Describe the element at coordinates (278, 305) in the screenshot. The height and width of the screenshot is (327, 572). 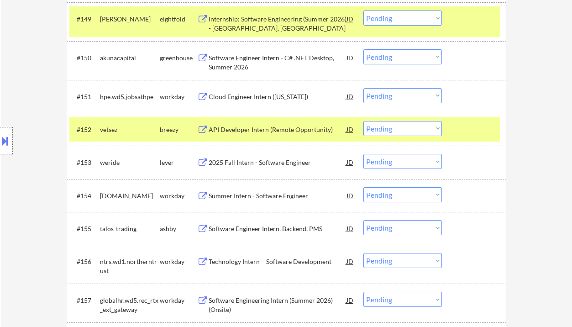
I see `div: Software Engineering Intern (Summer 2026)(Onsite)` at that location.